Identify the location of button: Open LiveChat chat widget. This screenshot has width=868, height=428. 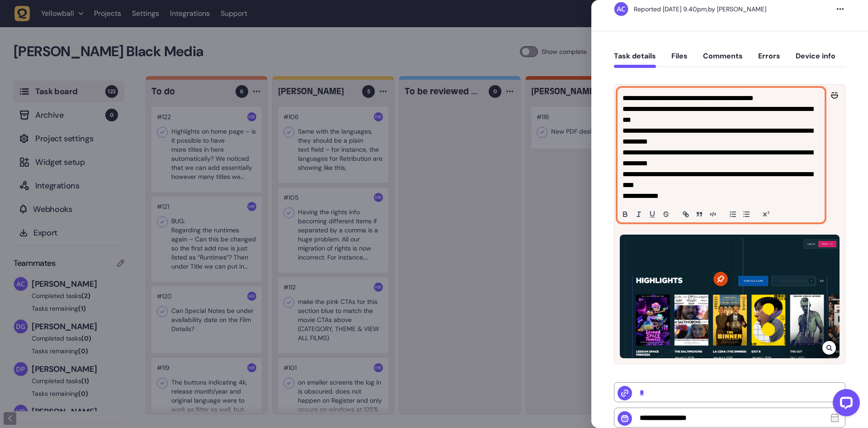
(21, 17).